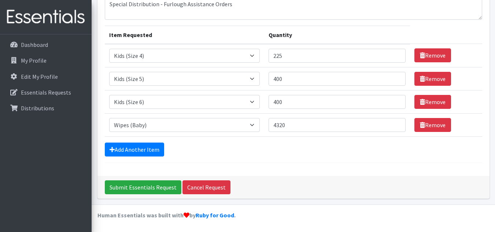 This screenshot has width=495, height=232. What do you see at coordinates (34, 45) in the screenshot?
I see `p: Dashboard` at bounding box center [34, 45].